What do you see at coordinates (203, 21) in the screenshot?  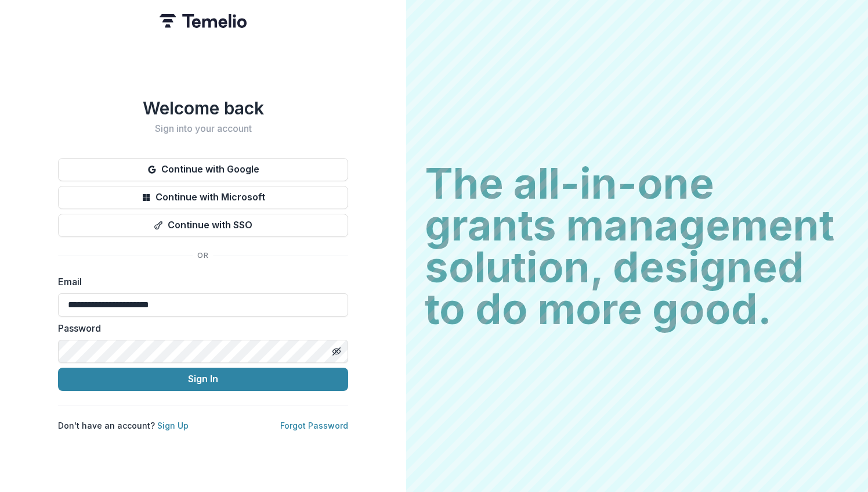 I see `img: Temelio` at bounding box center [203, 21].